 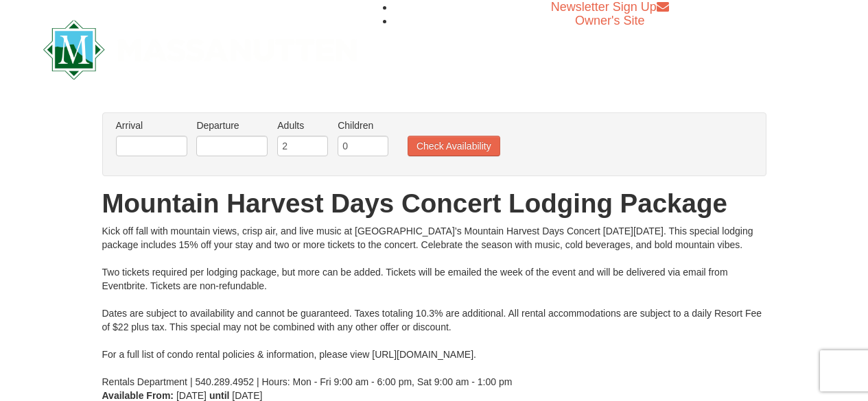 I want to click on strong: until, so click(x=220, y=396).